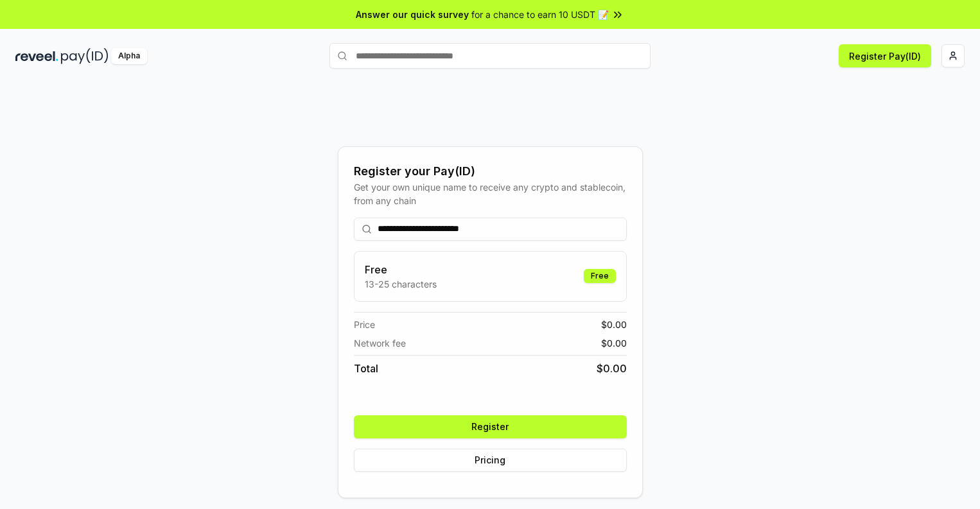 The image size is (980, 509). What do you see at coordinates (364, 324) in the screenshot?
I see `span: Price` at bounding box center [364, 324].